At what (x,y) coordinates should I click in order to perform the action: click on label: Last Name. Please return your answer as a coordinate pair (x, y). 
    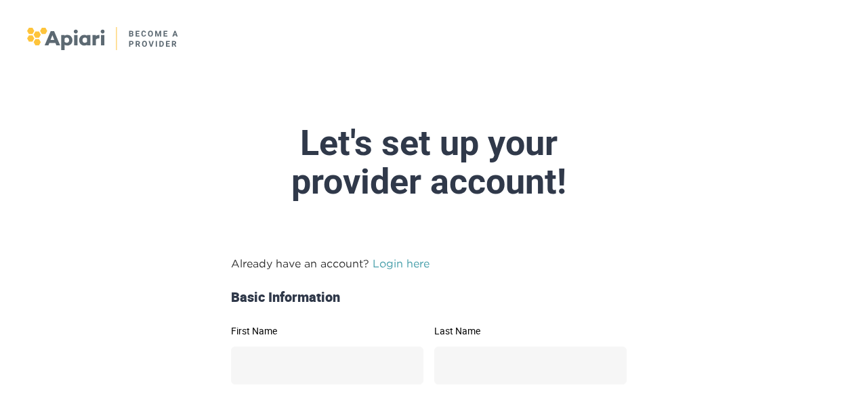
    Looking at the image, I should click on (530, 331).